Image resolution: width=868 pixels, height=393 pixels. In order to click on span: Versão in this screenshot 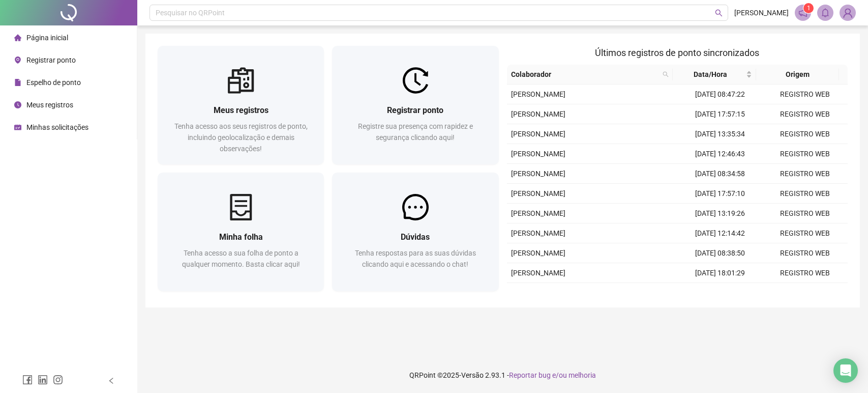, I will do `click(473, 375)`.